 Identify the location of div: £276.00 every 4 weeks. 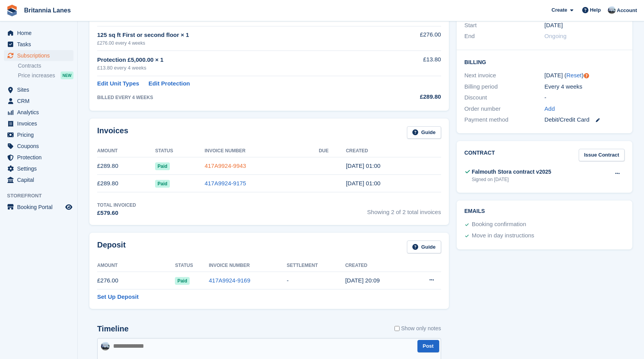
(237, 43).